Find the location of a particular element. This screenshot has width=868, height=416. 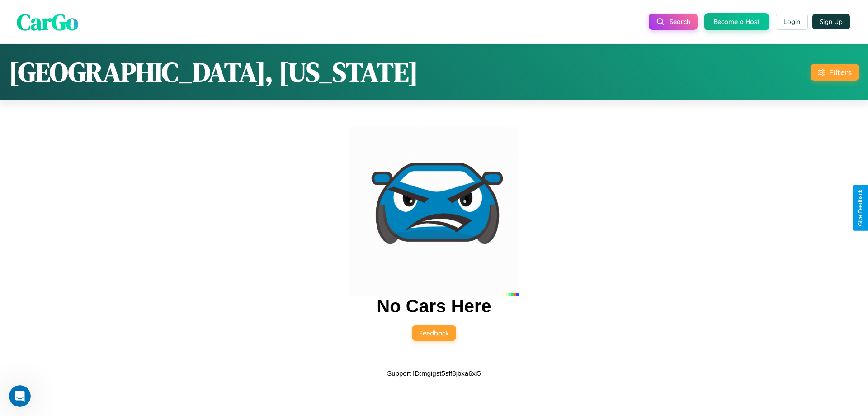

button: Search is located at coordinates (673, 22).